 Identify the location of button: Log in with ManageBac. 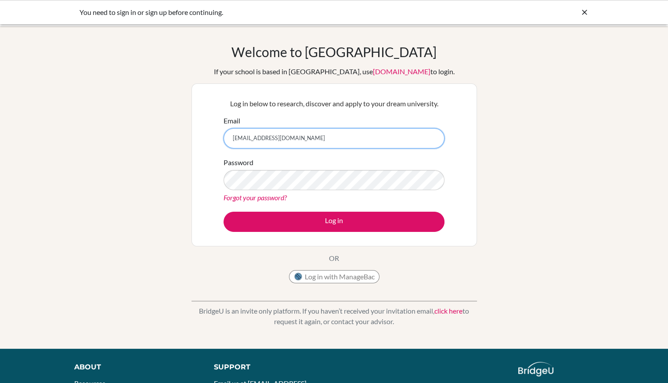
(334, 277).